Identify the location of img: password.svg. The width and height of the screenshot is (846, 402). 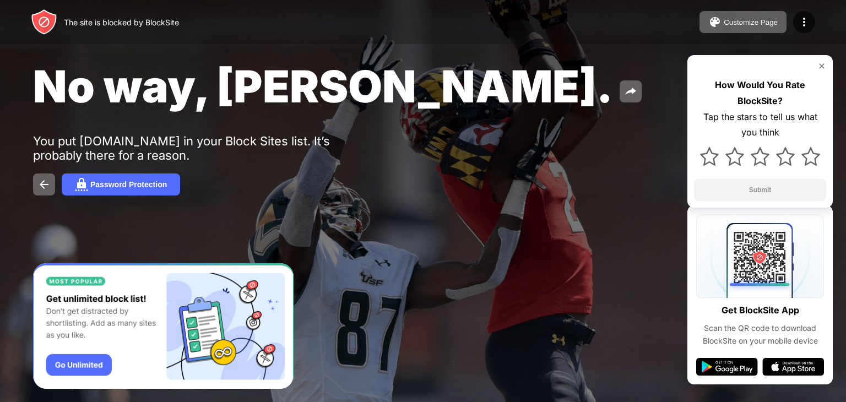
(82, 185).